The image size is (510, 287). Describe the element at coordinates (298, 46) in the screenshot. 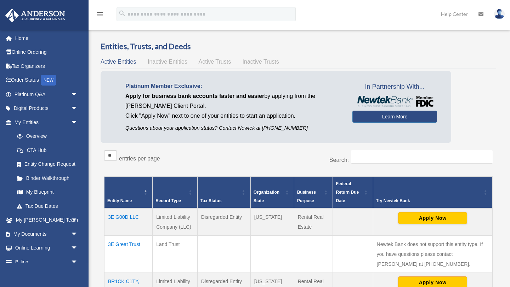

I see `h3: Entities, Trusts, and Deeds` at that location.